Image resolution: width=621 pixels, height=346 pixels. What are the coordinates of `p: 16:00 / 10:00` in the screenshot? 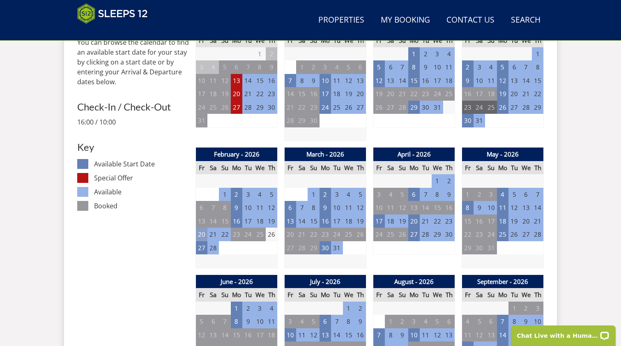 It's located at (133, 122).